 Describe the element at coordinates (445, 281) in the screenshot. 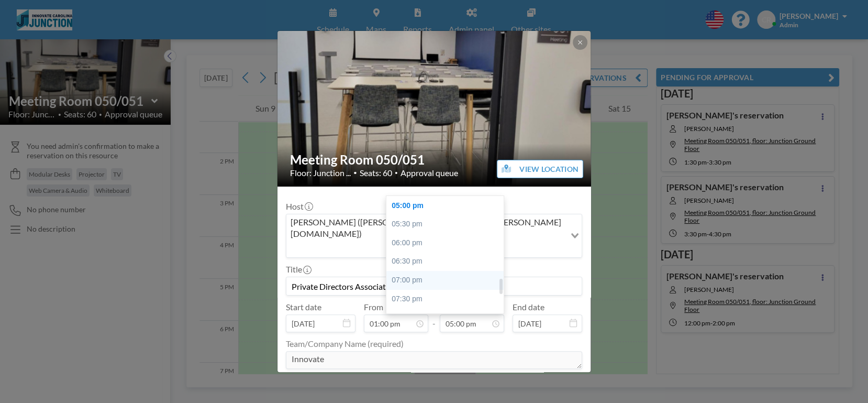

I see `div: 07:00 pm` at that location.